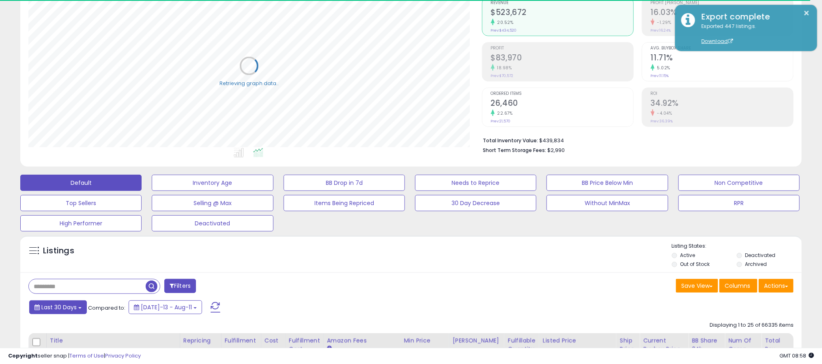 The image size is (822, 364). I want to click on a: Terms of Use, so click(86, 356).